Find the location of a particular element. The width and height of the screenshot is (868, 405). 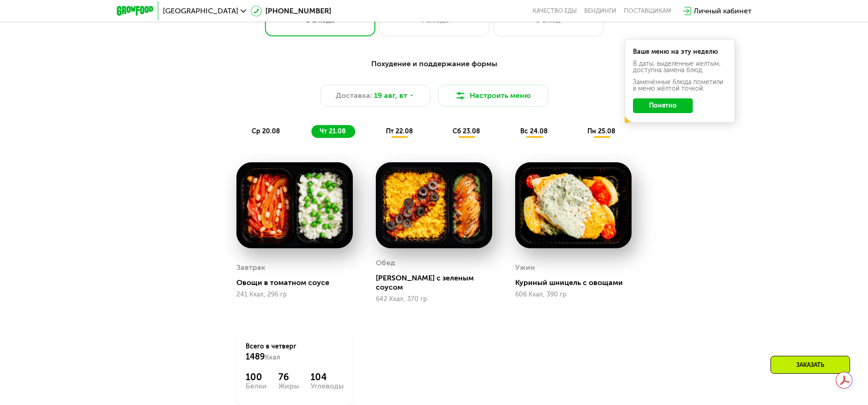

div: Личный кабинет is located at coordinates (723, 11).